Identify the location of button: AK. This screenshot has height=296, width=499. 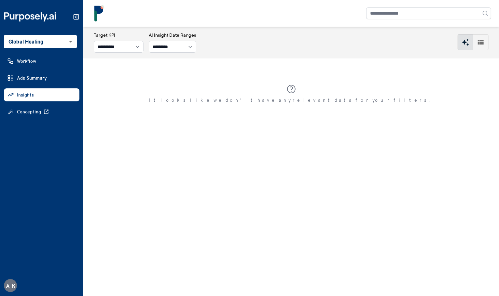
(10, 286).